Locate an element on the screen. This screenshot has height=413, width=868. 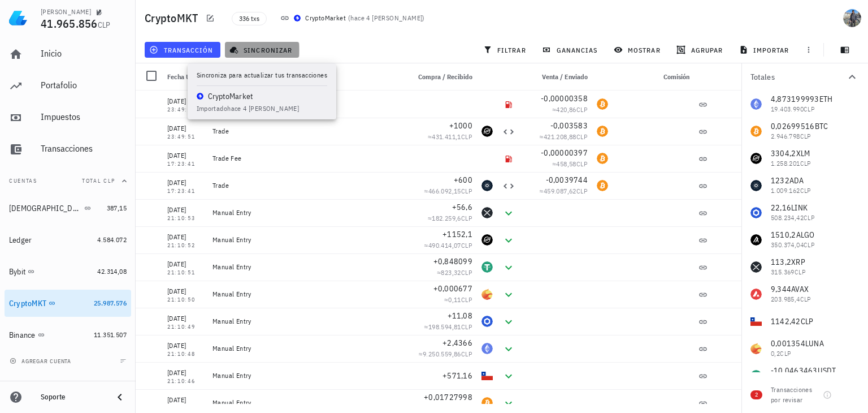
div: CryptoMKT is located at coordinates (28, 303).